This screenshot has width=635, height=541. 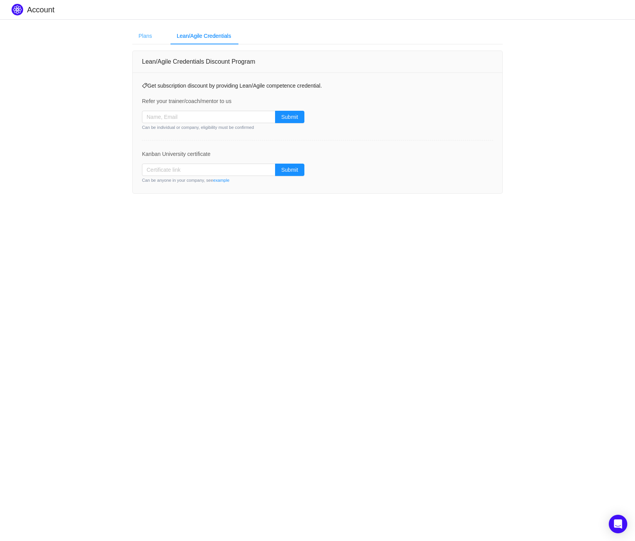 What do you see at coordinates (618, 524) in the screenshot?
I see `div: Open Intercom Messenger` at bounding box center [618, 524].